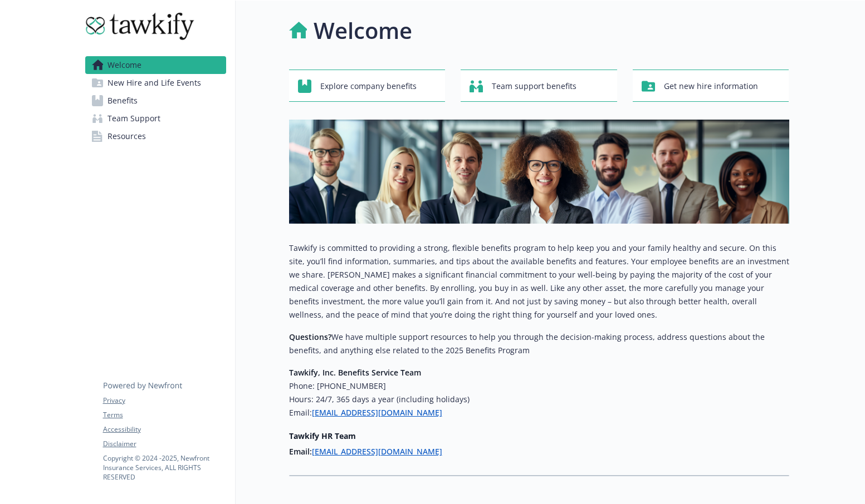 The image size is (865, 504). I want to click on strong: Tawkify HR Team, so click(322, 435).